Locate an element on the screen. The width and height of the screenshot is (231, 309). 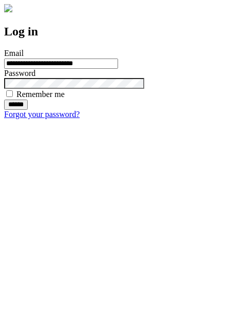
a: Forgot your password? is located at coordinates (42, 114).